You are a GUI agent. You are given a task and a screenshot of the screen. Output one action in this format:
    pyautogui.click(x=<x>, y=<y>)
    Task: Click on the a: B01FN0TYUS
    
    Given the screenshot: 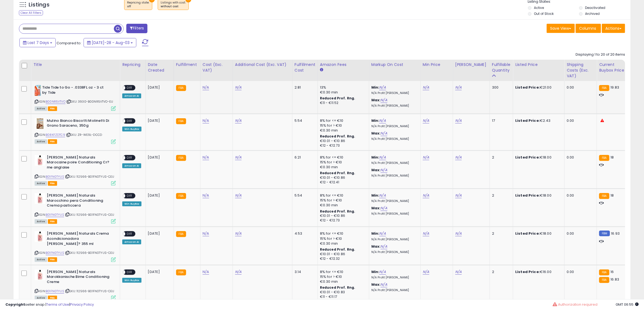 What is the action you would take?
    pyautogui.click(x=55, y=291)
    